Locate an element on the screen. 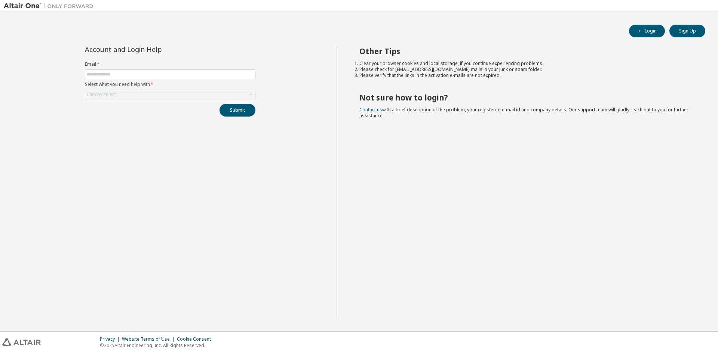 This screenshot has width=718, height=353. div: Website Terms of Use is located at coordinates (149, 340).